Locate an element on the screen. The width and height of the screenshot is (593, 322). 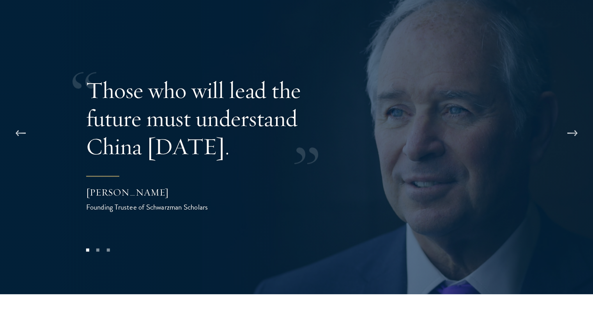
button: 3 of 3 is located at coordinates (108, 250).